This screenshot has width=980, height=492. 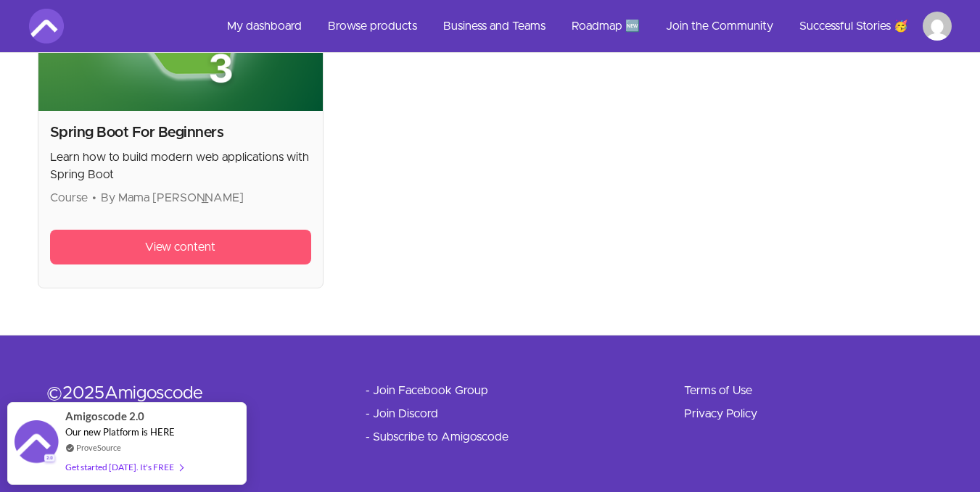 I want to click on a: - Join Discord, so click(x=401, y=414).